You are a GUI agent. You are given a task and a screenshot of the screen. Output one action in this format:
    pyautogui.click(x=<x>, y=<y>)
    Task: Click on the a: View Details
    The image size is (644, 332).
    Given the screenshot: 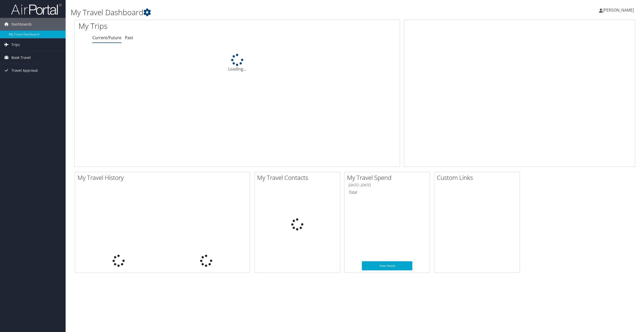 What is the action you would take?
    pyautogui.click(x=387, y=266)
    